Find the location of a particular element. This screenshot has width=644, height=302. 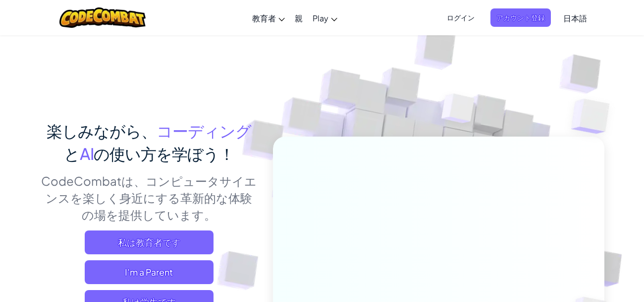

span: コーディング is located at coordinates (204, 130).